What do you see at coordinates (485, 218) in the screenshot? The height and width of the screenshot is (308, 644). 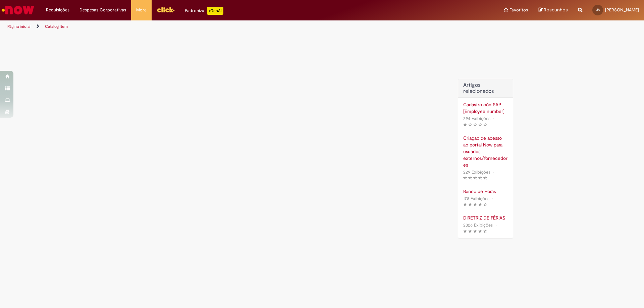 I see `a: DIRETRIZ DE FÉRIAS` at bounding box center [485, 218].